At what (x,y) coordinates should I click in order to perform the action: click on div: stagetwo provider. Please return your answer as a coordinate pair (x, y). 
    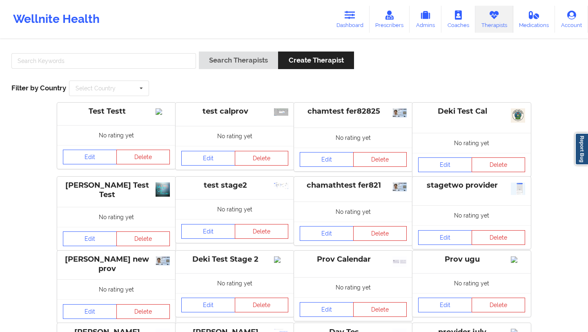
    Looking at the image, I should click on (472, 185).